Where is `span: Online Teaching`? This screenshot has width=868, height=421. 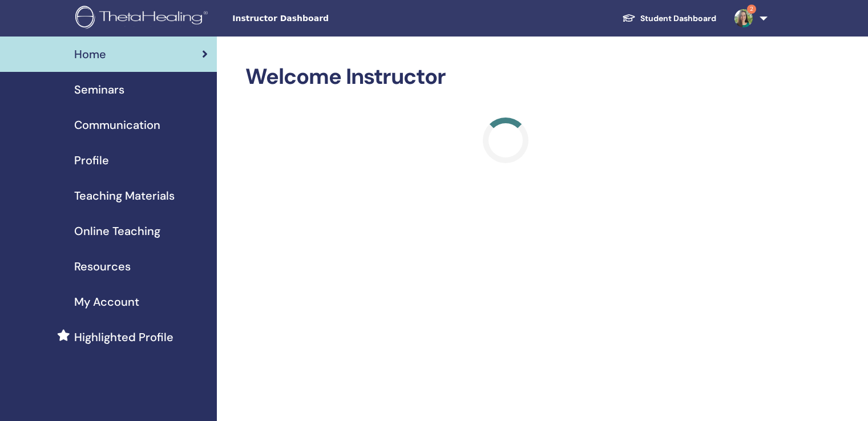
span: Online Teaching is located at coordinates (117, 231).